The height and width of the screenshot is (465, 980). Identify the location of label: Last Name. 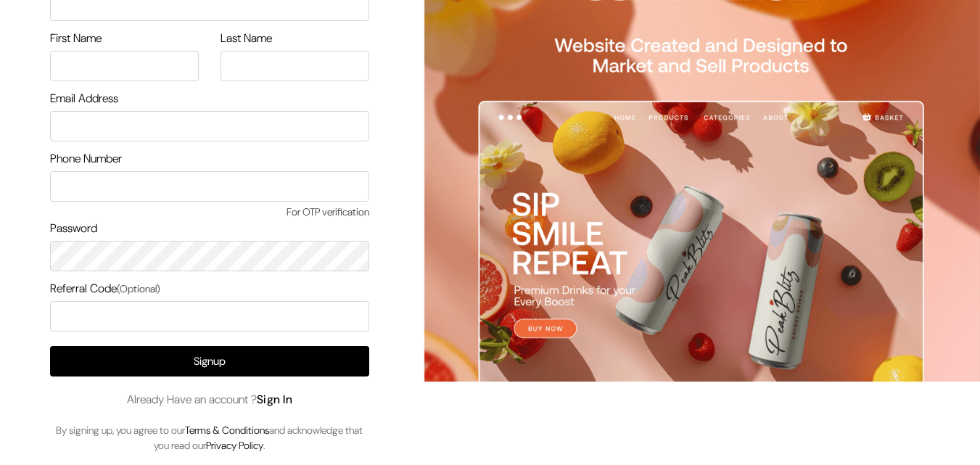
(246, 39).